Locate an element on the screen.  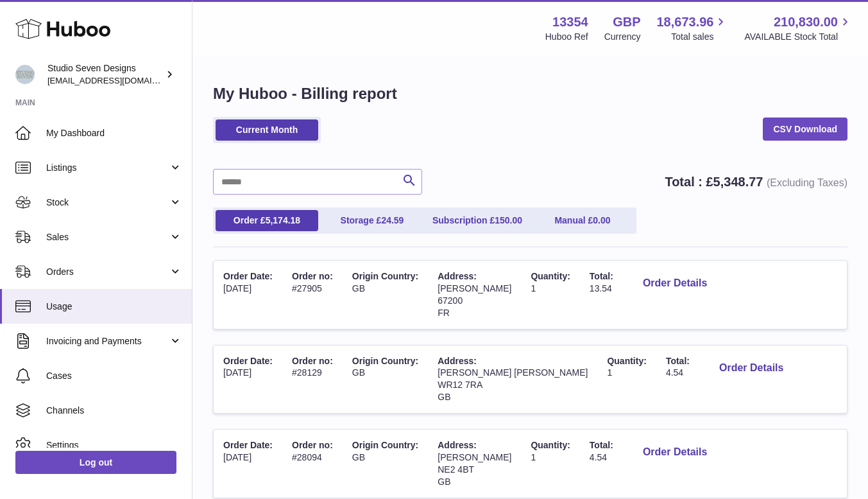
span: 5,174.18 is located at coordinates (283, 220).